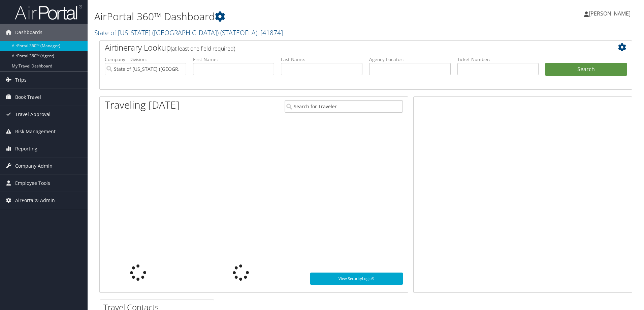  I want to click on label: Company - Division:, so click(145, 59).